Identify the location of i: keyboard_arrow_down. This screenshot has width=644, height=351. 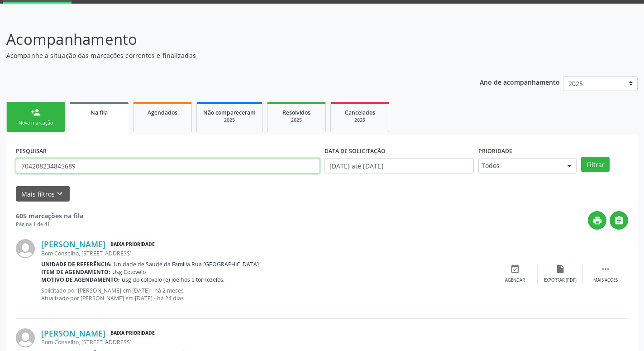
(60, 194).